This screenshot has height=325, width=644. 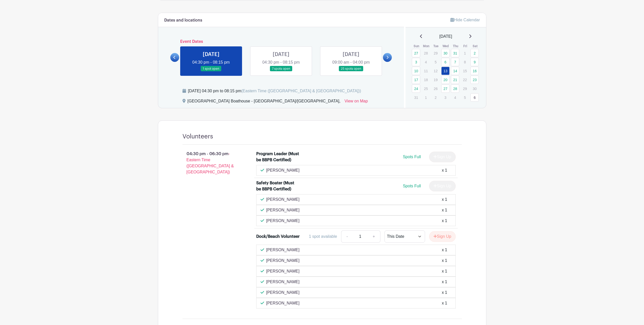 What do you see at coordinates (465, 80) in the screenshot?
I see `p: 22` at bounding box center [465, 80].